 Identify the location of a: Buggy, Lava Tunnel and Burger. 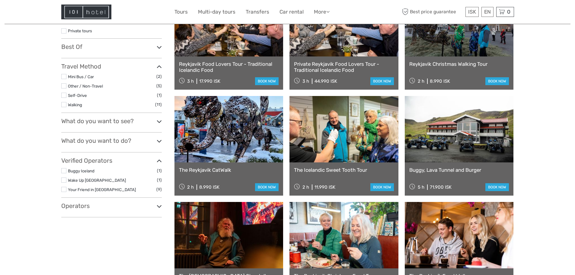
(459, 170).